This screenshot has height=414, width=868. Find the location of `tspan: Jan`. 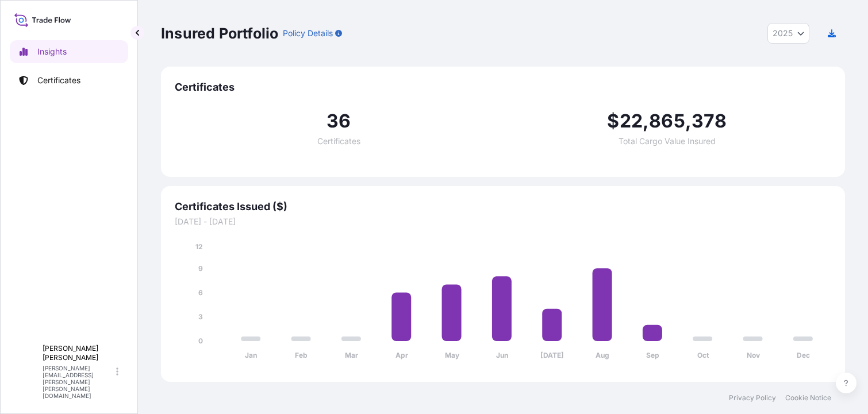

tspan: Jan is located at coordinates (250, 355).